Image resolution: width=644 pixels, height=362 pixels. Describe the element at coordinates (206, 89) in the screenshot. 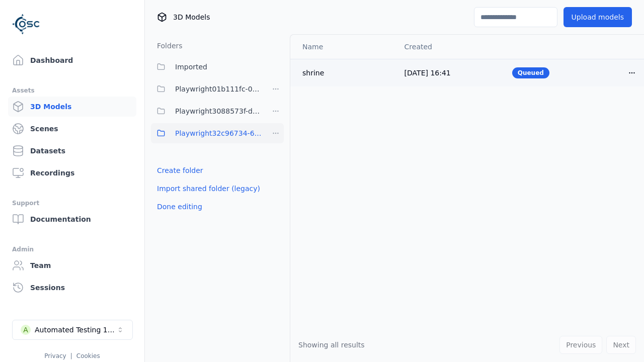

I see `button: Playwright01b111fc-024f-466d-9bae-c06bfb571c6d` at that location.